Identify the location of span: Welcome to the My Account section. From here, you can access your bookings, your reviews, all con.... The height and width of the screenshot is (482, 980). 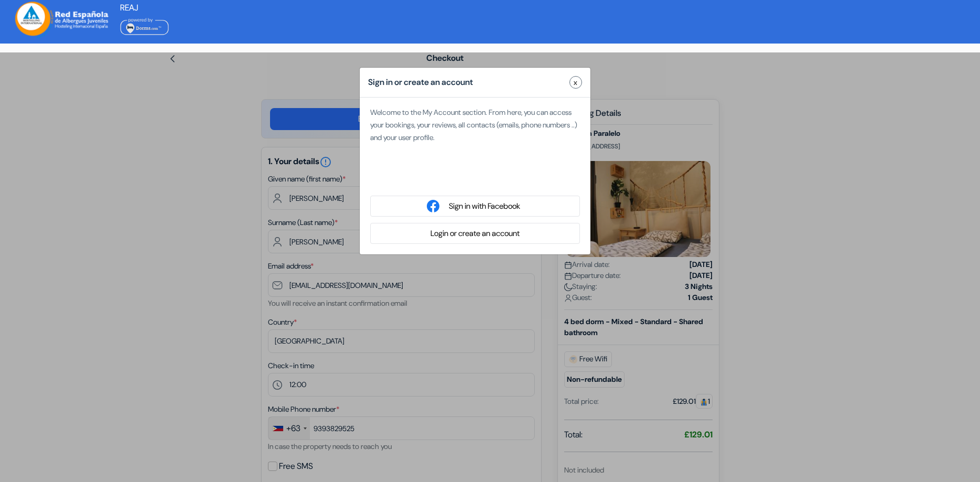
(474, 125).